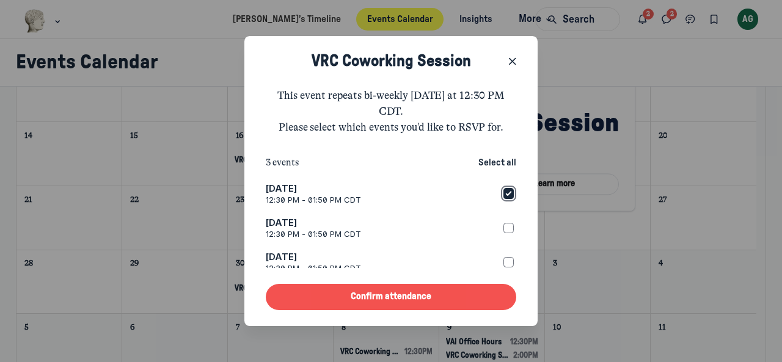 This screenshot has height=362, width=782. What do you see at coordinates (282, 163) in the screenshot?
I see `span: 3 events` at bounding box center [282, 163].